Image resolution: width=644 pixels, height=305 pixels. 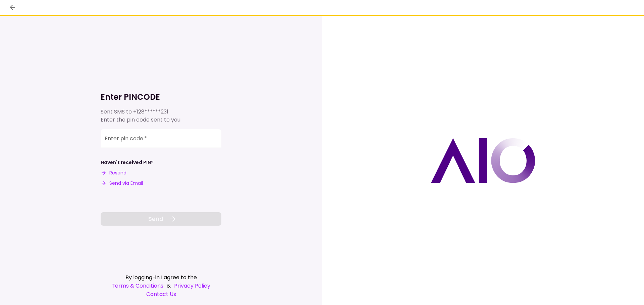 What do you see at coordinates (137, 286) in the screenshot?
I see `a: Terms & Conditions` at bounding box center [137, 286].